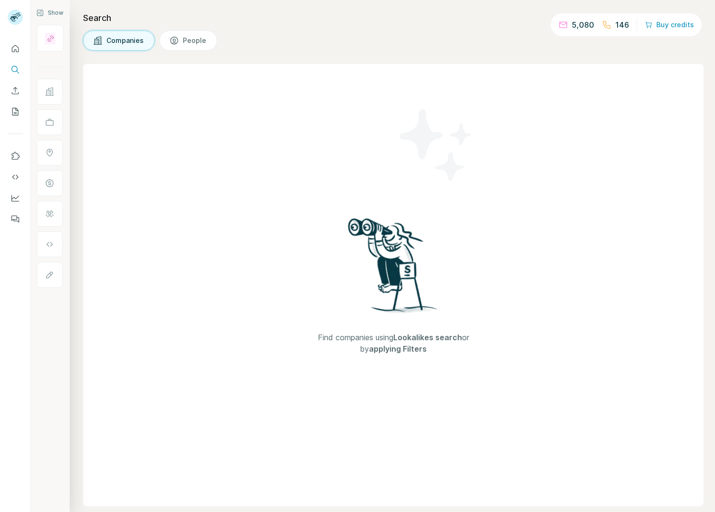 The height and width of the screenshot is (512, 715). I want to click on span: applying Filters, so click(397, 349).